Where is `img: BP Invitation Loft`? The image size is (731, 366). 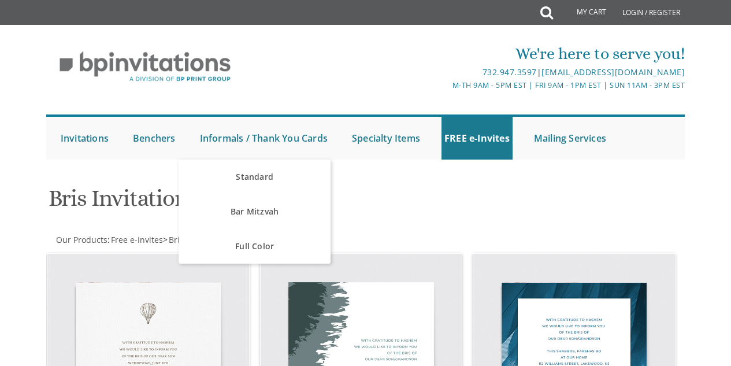 img: BP Invitation Loft is located at coordinates (145, 66).